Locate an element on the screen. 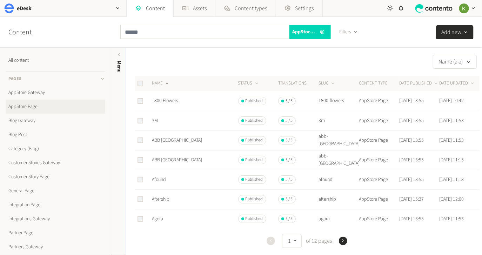  a: Partners Gateway is located at coordinates (55, 247).